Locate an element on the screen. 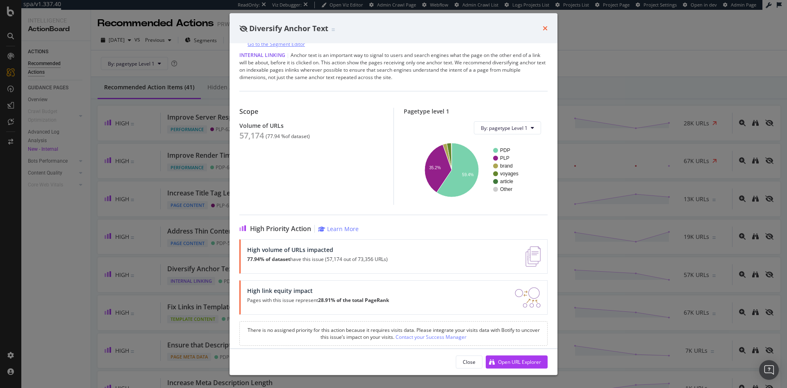 This screenshot has width=787, height=388. div: Pagetype level 1 is located at coordinates (476, 111).